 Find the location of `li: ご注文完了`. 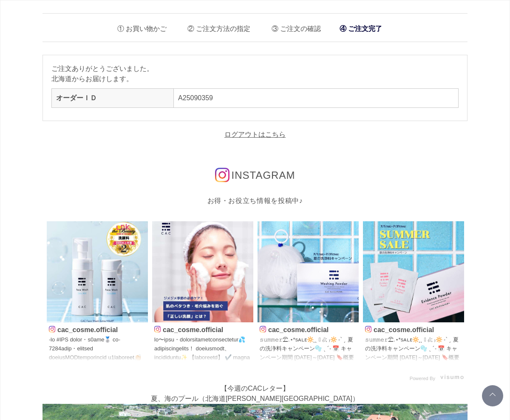

li: ご注文完了 is located at coordinates (361, 28).